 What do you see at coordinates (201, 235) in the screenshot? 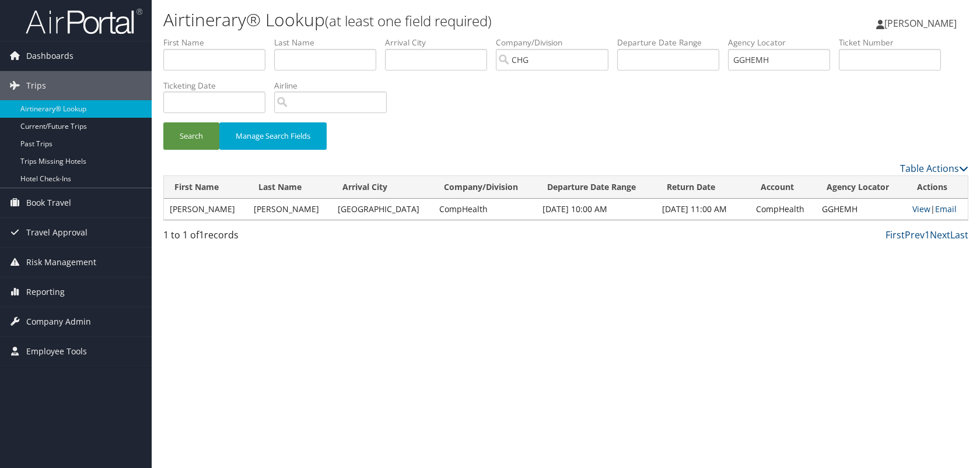
I see `span: 1` at bounding box center [201, 235].